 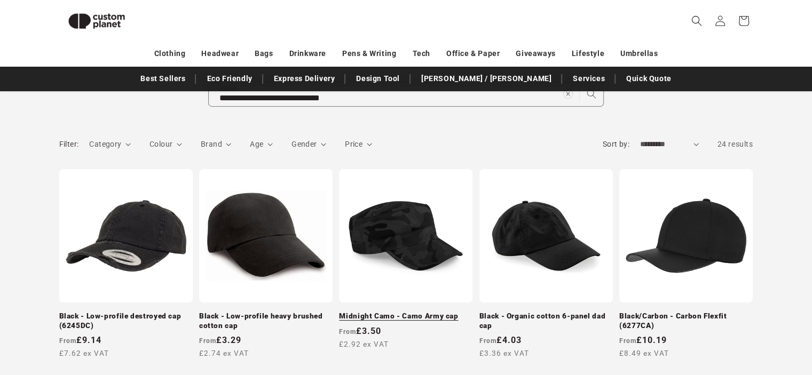 What do you see at coordinates (304, 144) in the screenshot?
I see `span: Gender` at bounding box center [304, 144].